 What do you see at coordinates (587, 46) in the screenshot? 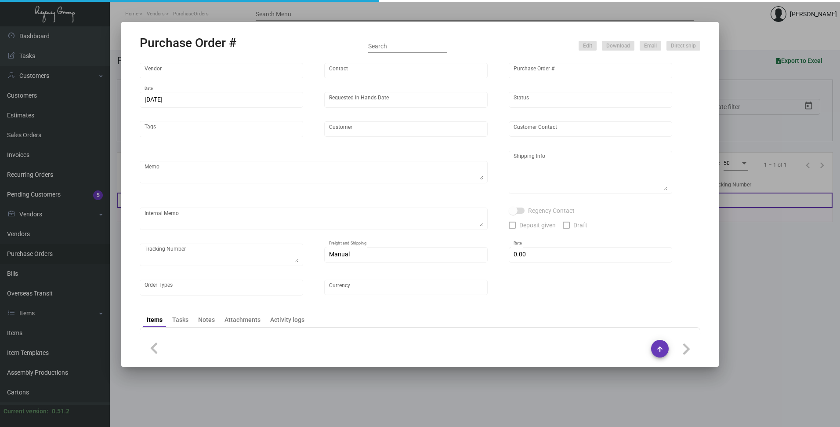
I see `button: Edit` at bounding box center [587, 46].